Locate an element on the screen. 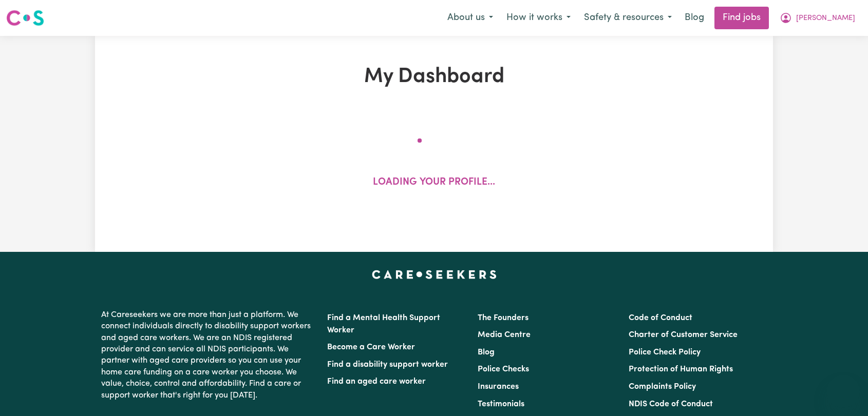 The height and width of the screenshot is (416, 868). p: At Careseekers we are more than just a platform. We connect individuals directly to disability su... is located at coordinates (208, 355).